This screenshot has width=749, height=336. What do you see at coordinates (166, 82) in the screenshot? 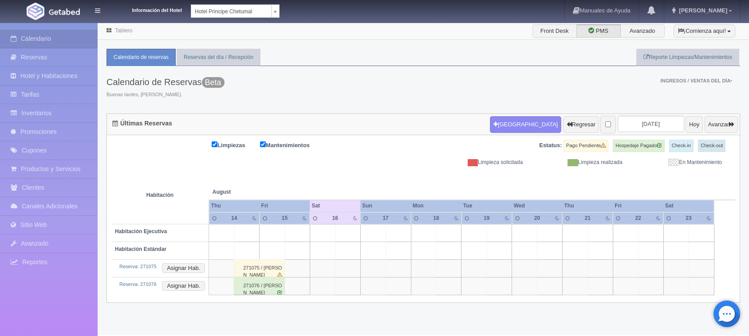
I see `h3: Calendario de Reservas` at bounding box center [166, 82].